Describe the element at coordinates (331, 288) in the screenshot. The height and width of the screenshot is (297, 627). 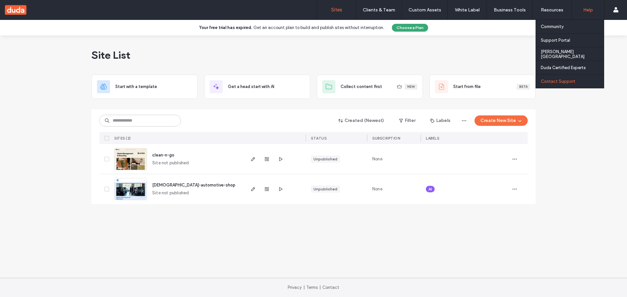
I see `a: Contact` at that location.